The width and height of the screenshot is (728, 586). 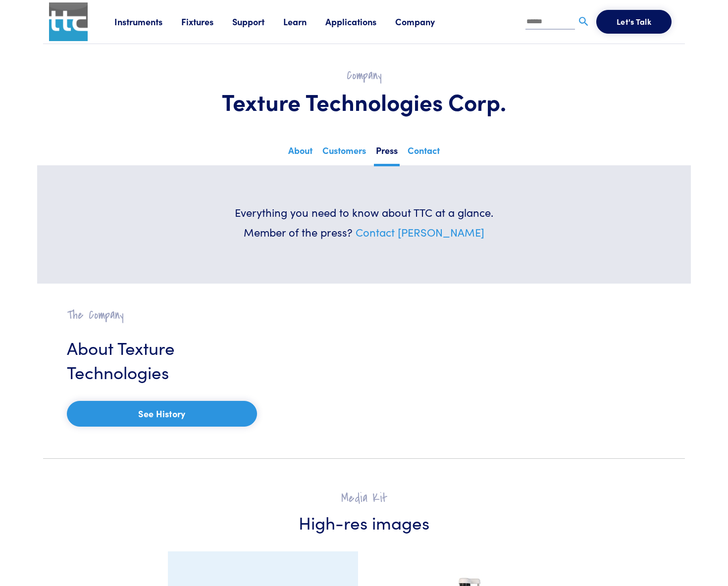 I want to click on h3: High-res images, so click(x=364, y=521).